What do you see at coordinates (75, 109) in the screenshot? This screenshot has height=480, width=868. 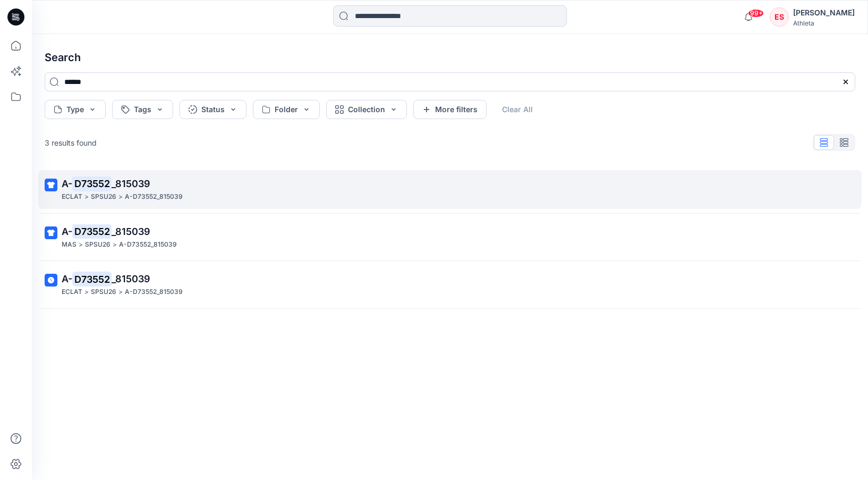 I see `button: Type` at bounding box center [75, 109].